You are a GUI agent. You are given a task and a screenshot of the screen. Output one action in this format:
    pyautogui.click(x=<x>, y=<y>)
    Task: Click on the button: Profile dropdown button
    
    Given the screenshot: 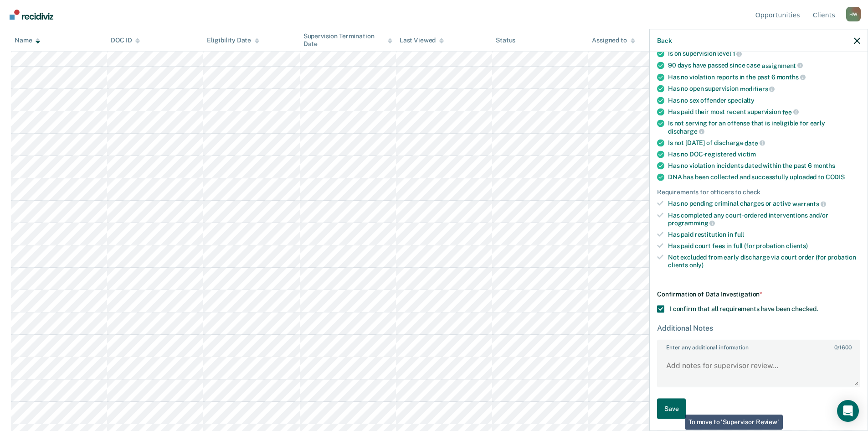 What is the action you would take?
    pyautogui.click(x=853, y=14)
    